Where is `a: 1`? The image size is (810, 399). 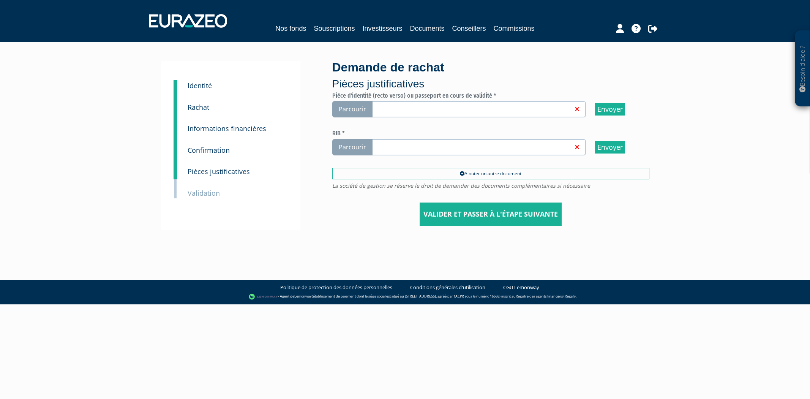
a: 1 is located at coordinates (175, 88).